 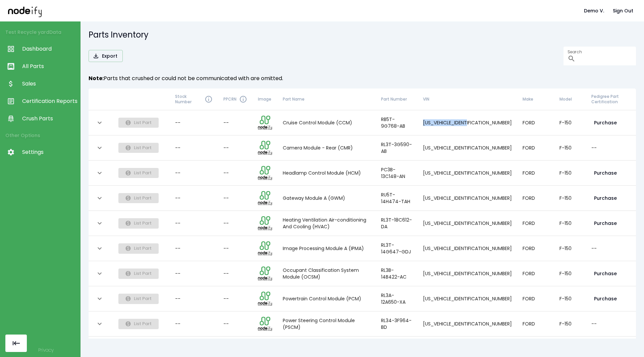 I want to click on td: Gateway Module A (GWM), so click(x=326, y=198).